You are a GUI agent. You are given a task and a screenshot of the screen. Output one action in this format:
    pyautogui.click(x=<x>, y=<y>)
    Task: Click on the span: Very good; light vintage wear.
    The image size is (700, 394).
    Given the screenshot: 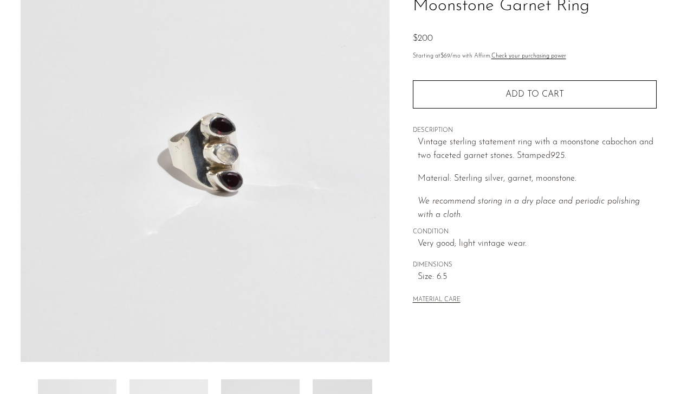 What is the action you would take?
    pyautogui.click(x=537, y=244)
    